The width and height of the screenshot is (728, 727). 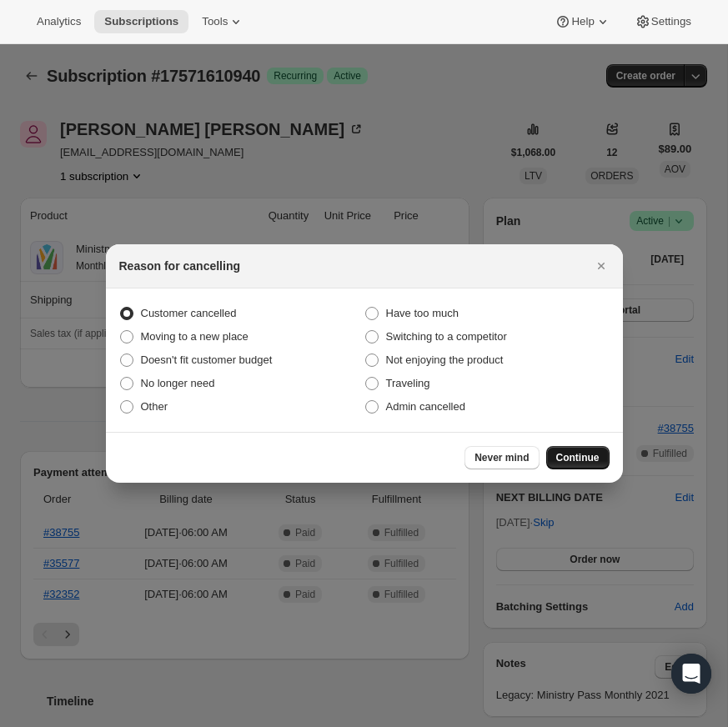 I want to click on button: Settings, so click(x=663, y=21).